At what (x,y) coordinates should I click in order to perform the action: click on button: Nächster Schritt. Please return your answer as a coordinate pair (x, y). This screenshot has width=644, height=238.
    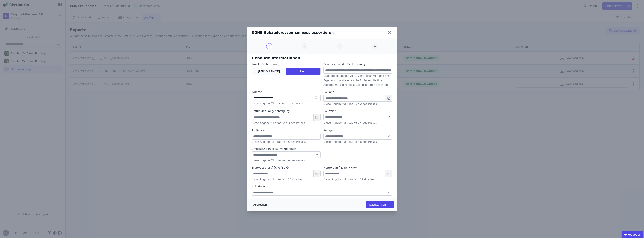
    Looking at the image, I should click on (380, 205).